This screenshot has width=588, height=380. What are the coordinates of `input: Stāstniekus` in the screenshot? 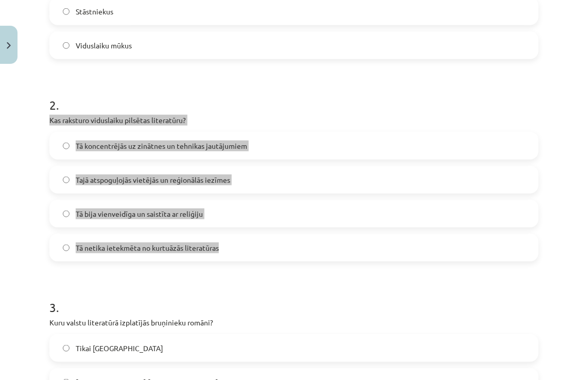 It's located at (66, 12).